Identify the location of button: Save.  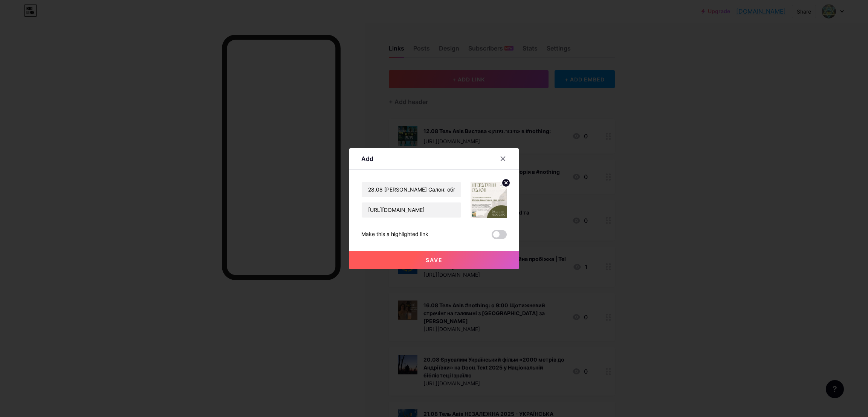
(434, 260).